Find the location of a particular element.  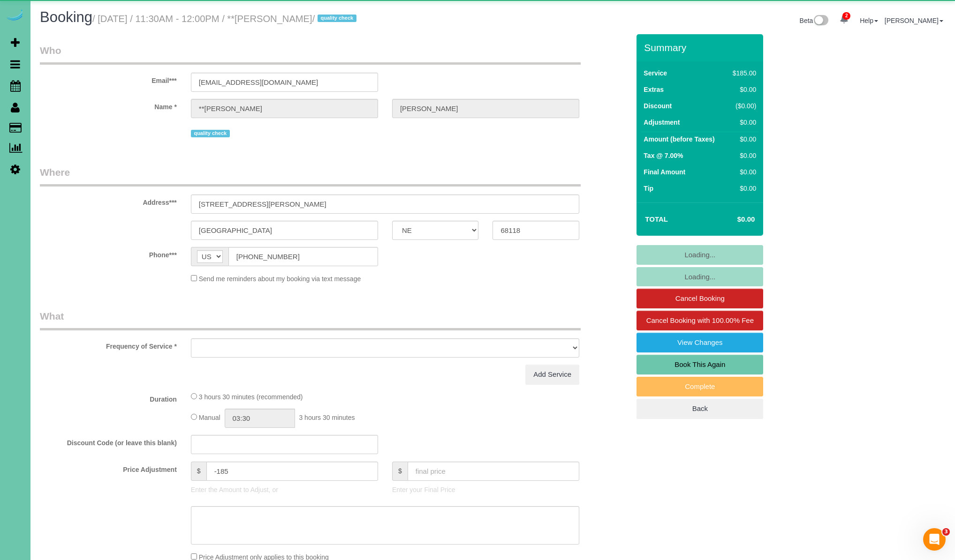

span: 3 hours 30 minutes is located at coordinates (327, 417).